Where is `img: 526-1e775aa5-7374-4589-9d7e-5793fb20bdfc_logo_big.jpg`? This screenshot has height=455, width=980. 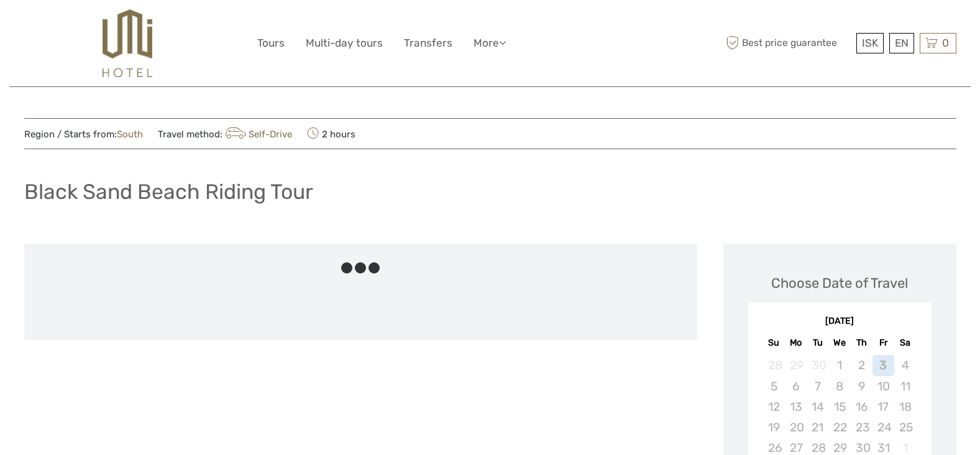 img: 526-1e775aa5-7374-4589-9d7e-5793fb20bdfc_logo_big.jpg is located at coordinates (127, 43).